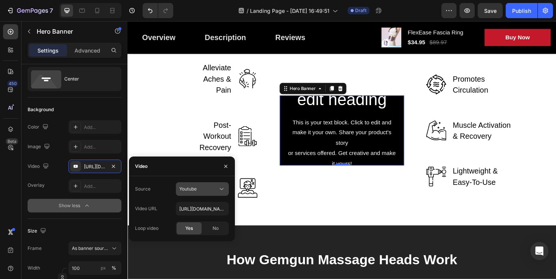  What do you see at coordinates (377, 67) in the screenshot?
I see `p: Promotes Circulation` at bounding box center [377, 67].